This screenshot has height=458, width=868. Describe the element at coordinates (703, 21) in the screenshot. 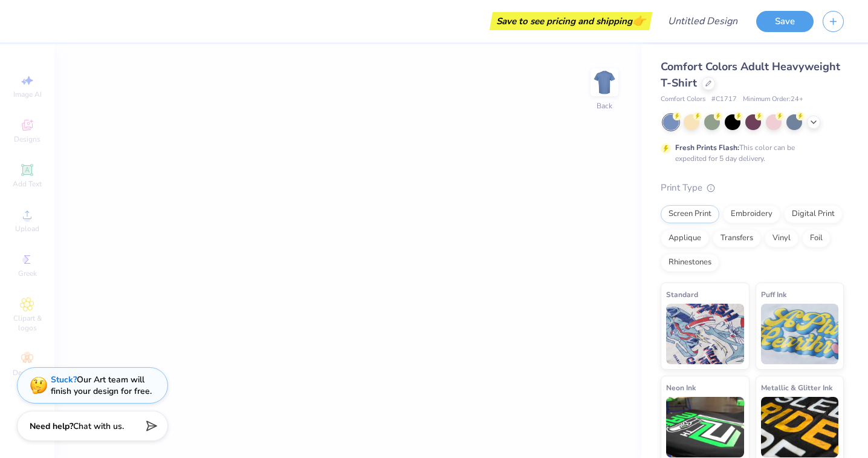

I see `input: Untitled Design` at that location.